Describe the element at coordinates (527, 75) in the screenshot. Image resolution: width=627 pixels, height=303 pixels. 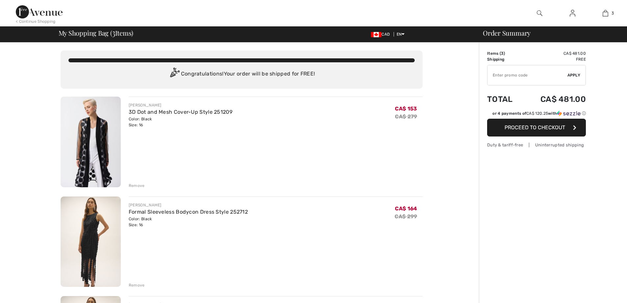
I see `input: Promo code` at that location.